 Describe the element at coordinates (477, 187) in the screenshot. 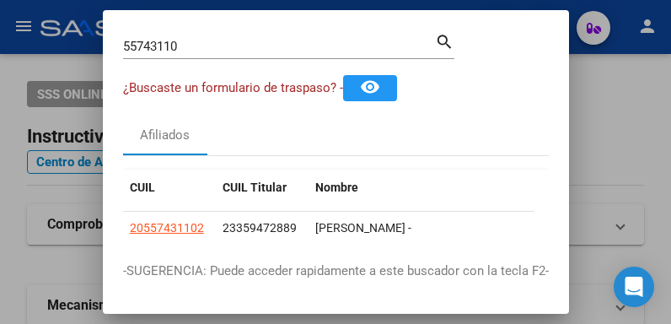

I see `datatable-header-cell: Nombre` at that location.